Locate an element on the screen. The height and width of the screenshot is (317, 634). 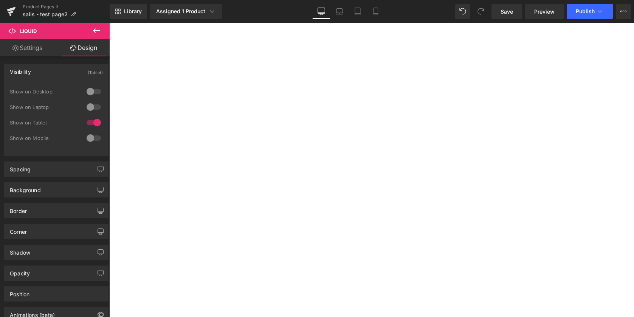
div: Assigned 1 Product is located at coordinates (186, 11).